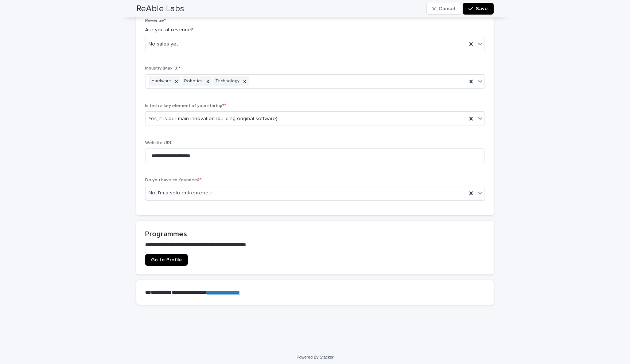  Describe the element at coordinates (185, 106) in the screenshot. I see `span: Is tech a key element of your startup?` at that location.